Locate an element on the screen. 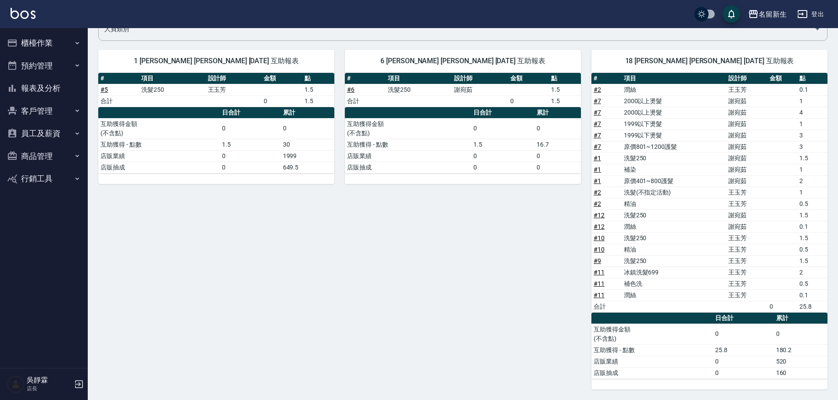  td: 520 is located at coordinates (800, 361).